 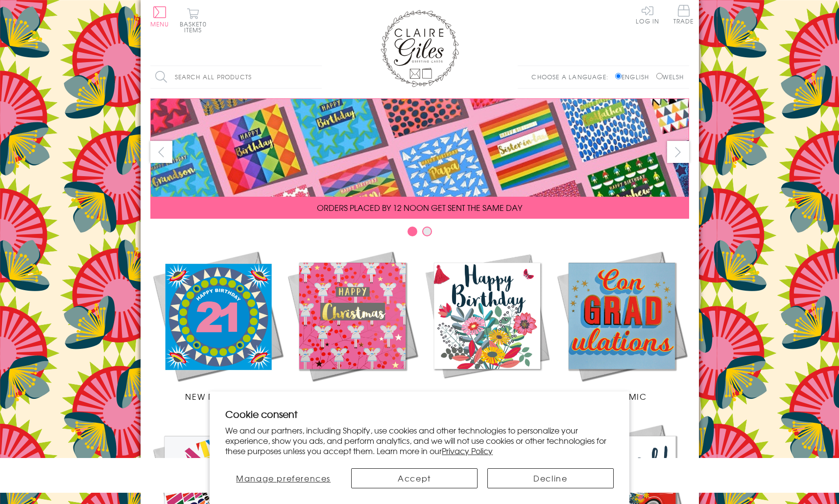 What do you see at coordinates (678, 152) in the screenshot?
I see `button: next` at bounding box center [678, 152].